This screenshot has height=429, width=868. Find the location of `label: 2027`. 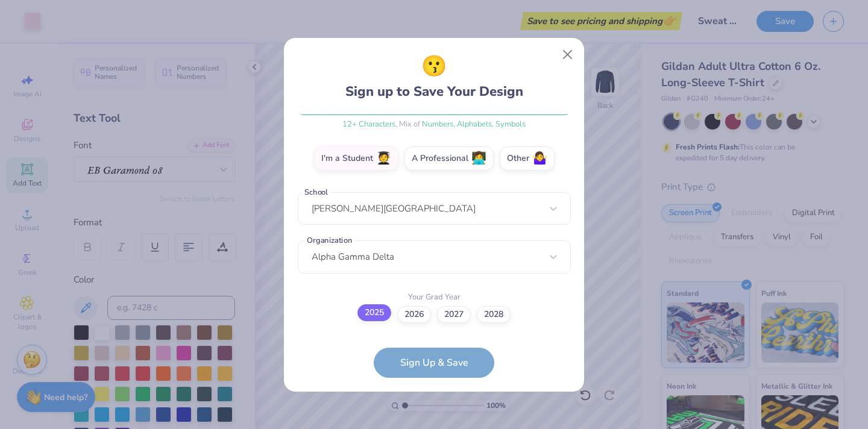

label: 2027 is located at coordinates (453, 314).